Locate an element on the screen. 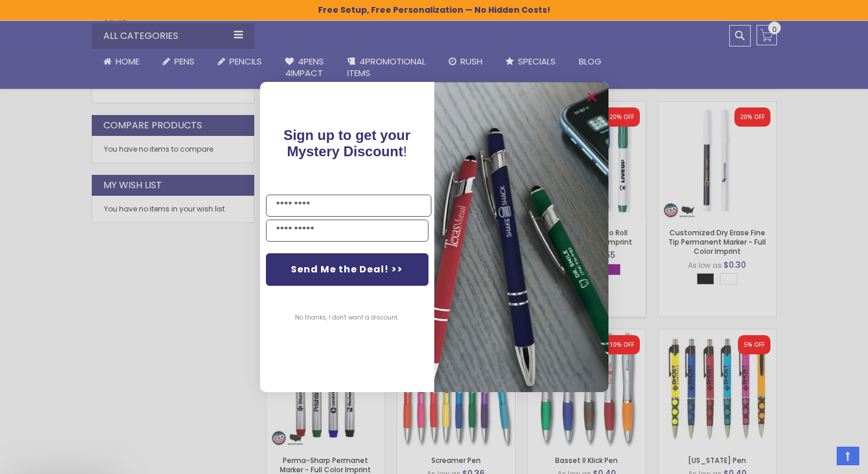  button: Close dialog is located at coordinates (592, 97).